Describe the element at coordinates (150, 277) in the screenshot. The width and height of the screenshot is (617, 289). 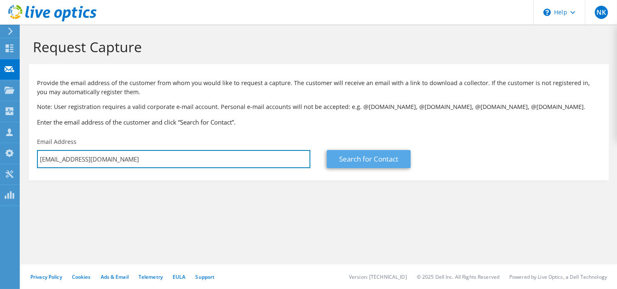
I see `a: Telemetry` at that location.